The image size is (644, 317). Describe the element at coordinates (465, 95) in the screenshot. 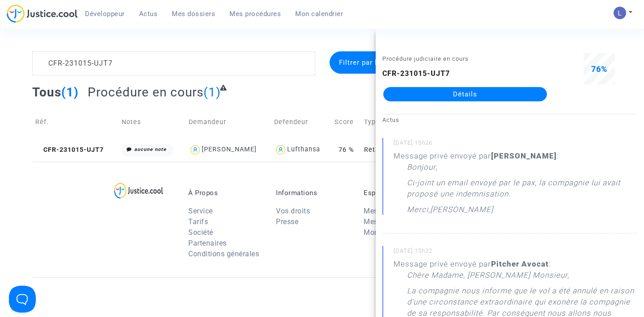

I see `a: Détails` at that location.